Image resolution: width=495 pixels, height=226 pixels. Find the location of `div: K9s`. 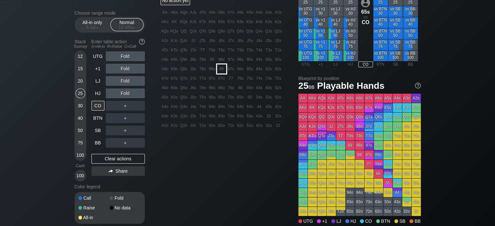

div: K9s is located at coordinates (350, 108).